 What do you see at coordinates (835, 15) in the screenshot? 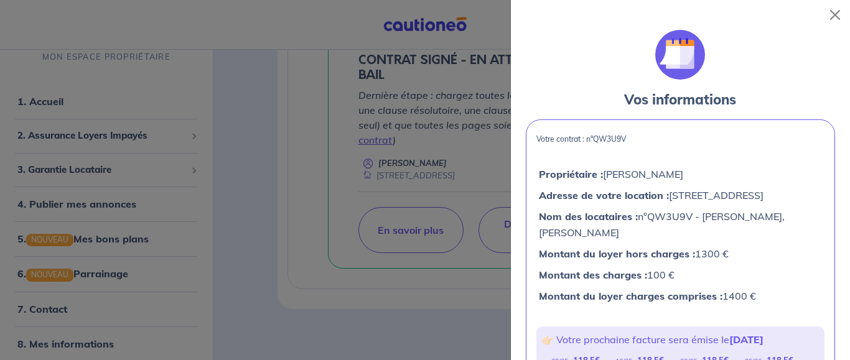
I see `button: Close` at bounding box center [835, 15].